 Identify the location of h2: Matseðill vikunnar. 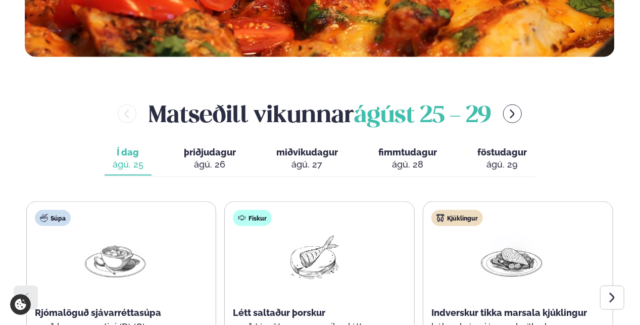
(320, 114).